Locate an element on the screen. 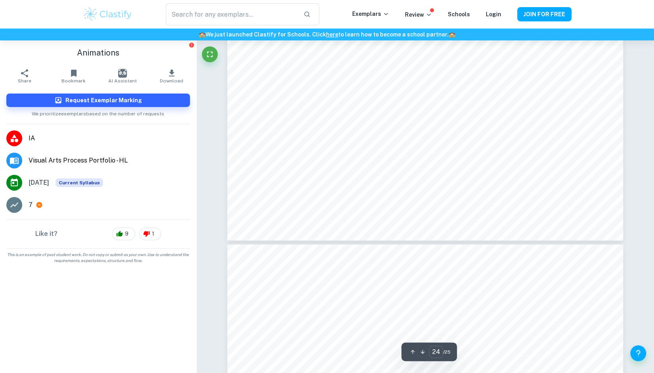 The width and height of the screenshot is (654, 373). span: This is an example of past student work. Do not copy or submit as your own. Use to understand the... is located at coordinates (98, 258).